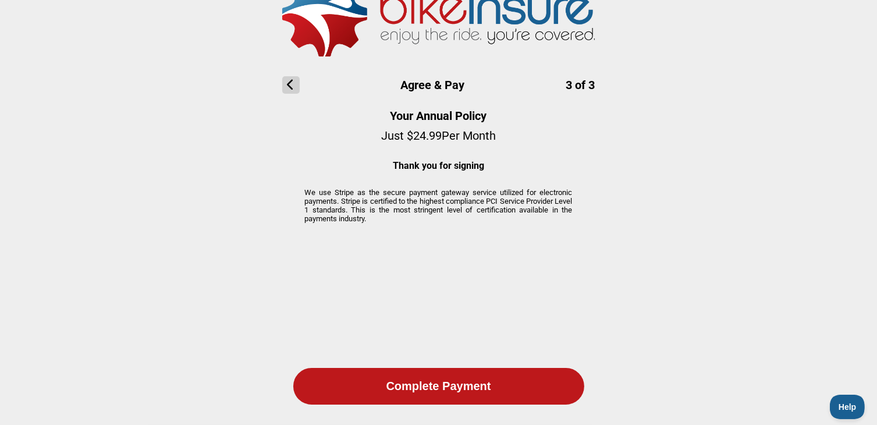 The width and height of the screenshot is (877, 425). Describe the element at coordinates (438, 85) in the screenshot. I see `h1: Agree & Pay` at that location.